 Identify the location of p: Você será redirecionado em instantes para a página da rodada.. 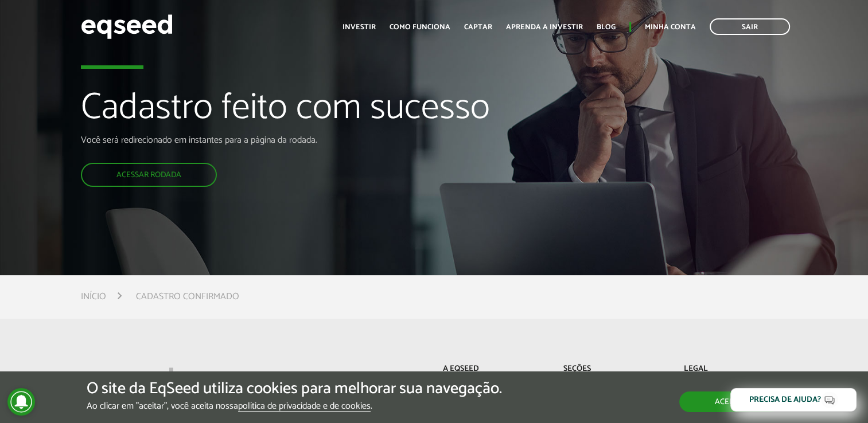
(289, 140).